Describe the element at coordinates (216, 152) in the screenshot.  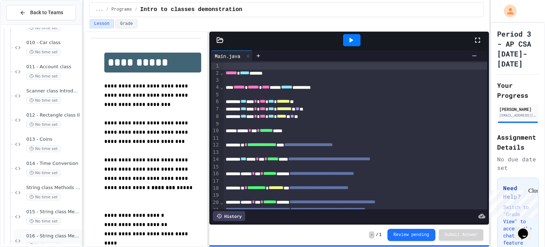
I see `div: 13` at that location.